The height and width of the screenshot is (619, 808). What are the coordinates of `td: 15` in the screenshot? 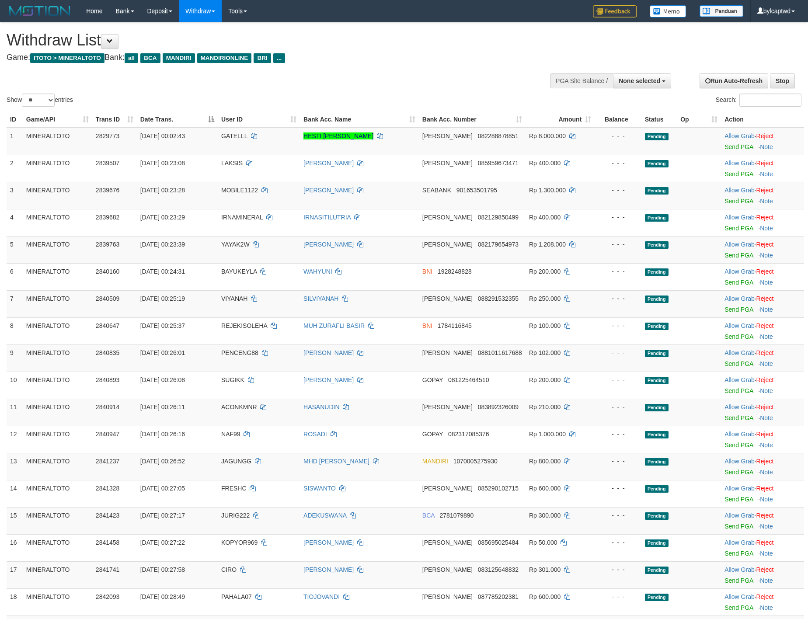 It's located at (14, 521).